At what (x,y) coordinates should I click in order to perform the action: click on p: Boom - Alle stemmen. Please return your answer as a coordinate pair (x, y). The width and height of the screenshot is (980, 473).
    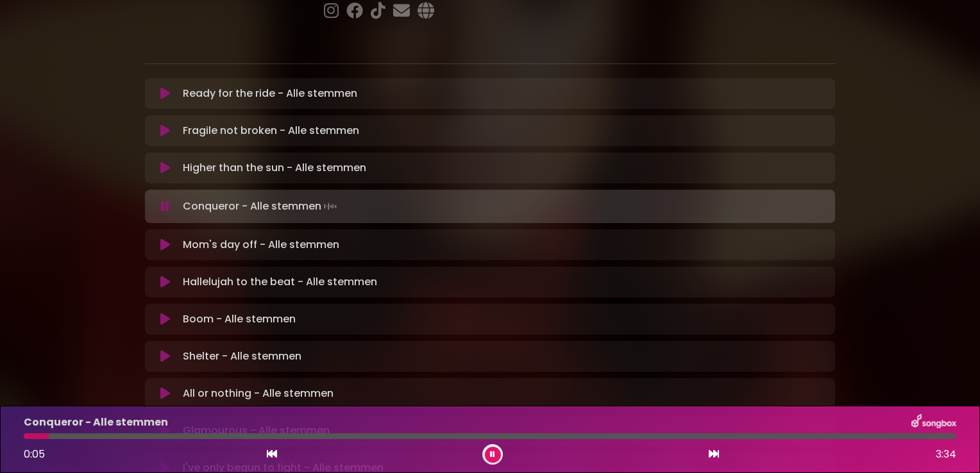
    Looking at the image, I should click on (239, 319).